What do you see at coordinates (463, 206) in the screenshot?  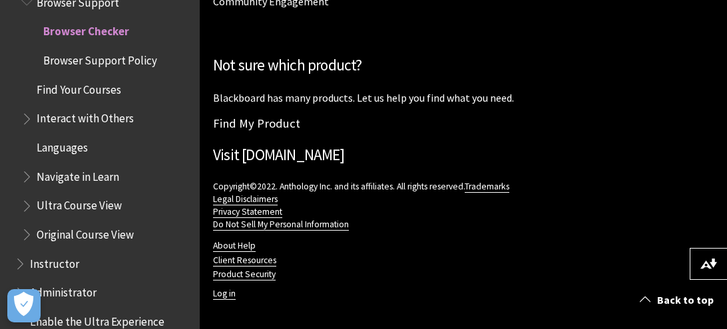 I see `p: Copyright©2022. Anthology Inc. and its affiliates. All rights reserved.` at bounding box center [463, 206].